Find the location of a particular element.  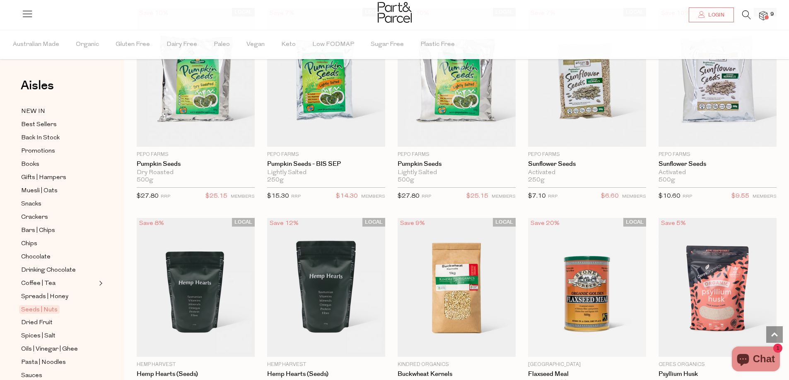

span: Organic is located at coordinates (87, 45).